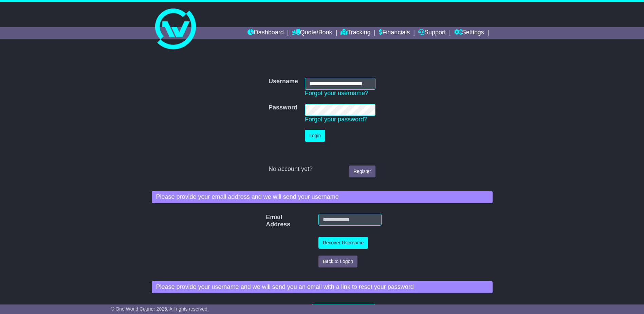 The height and width of the screenshot is (314, 644). What do you see at coordinates (362, 171) in the screenshot?
I see `a: Register` at bounding box center [362, 171].